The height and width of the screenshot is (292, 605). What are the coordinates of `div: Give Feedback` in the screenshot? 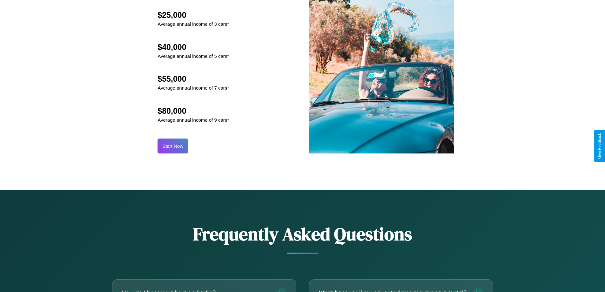 It's located at (600, 146).